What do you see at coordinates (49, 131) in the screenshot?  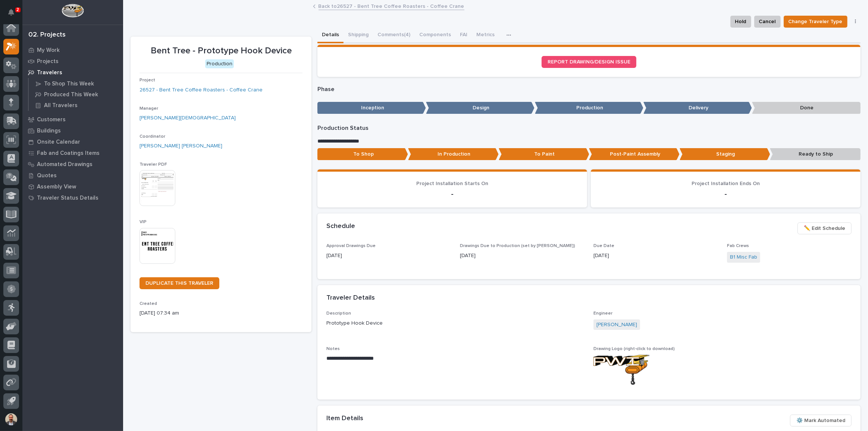 I see `p: Buildings` at bounding box center [49, 131].